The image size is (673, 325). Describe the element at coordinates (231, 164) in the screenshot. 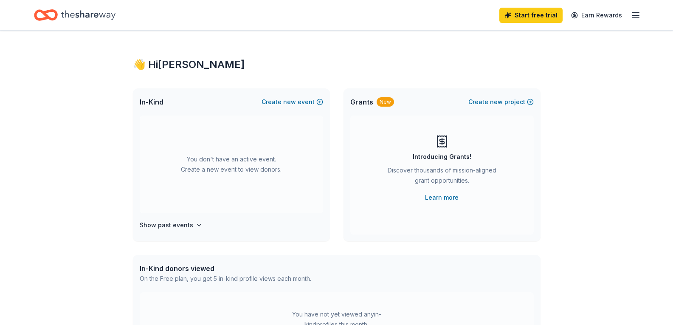

I see `div: You don't have an active event. Create a new event to view donors.` at that location.